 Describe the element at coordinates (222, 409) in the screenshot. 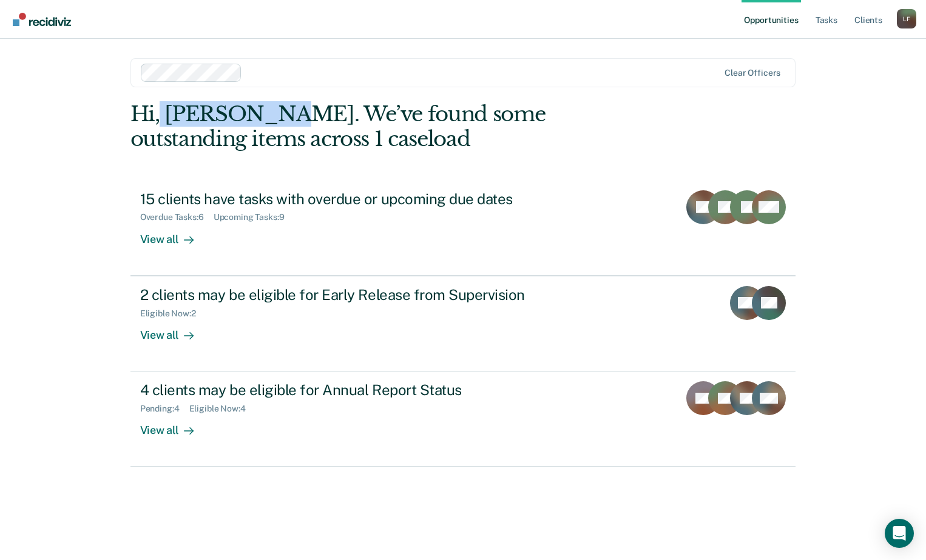

I see `div: Eligible Now : 4` at that location.